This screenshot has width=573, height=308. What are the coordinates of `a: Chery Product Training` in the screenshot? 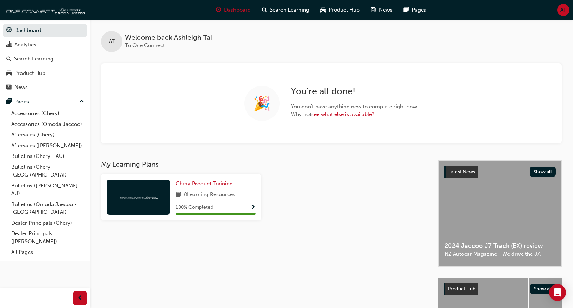 It's located at (206, 184).